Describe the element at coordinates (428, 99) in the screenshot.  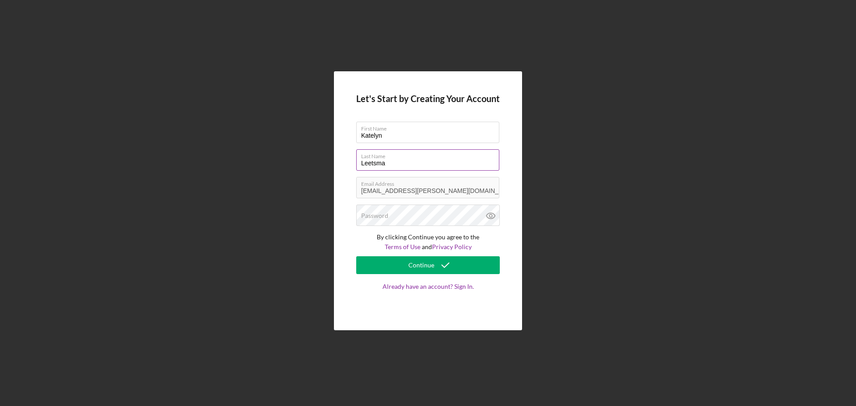
I see `h4: Let's Start by Creating Your Account` at that location.